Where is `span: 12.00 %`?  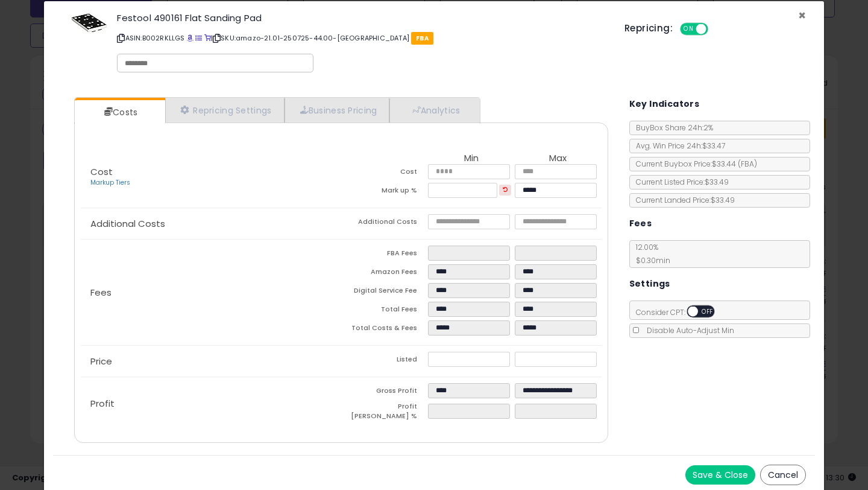
span: 12.00 % is located at coordinates (650, 253).